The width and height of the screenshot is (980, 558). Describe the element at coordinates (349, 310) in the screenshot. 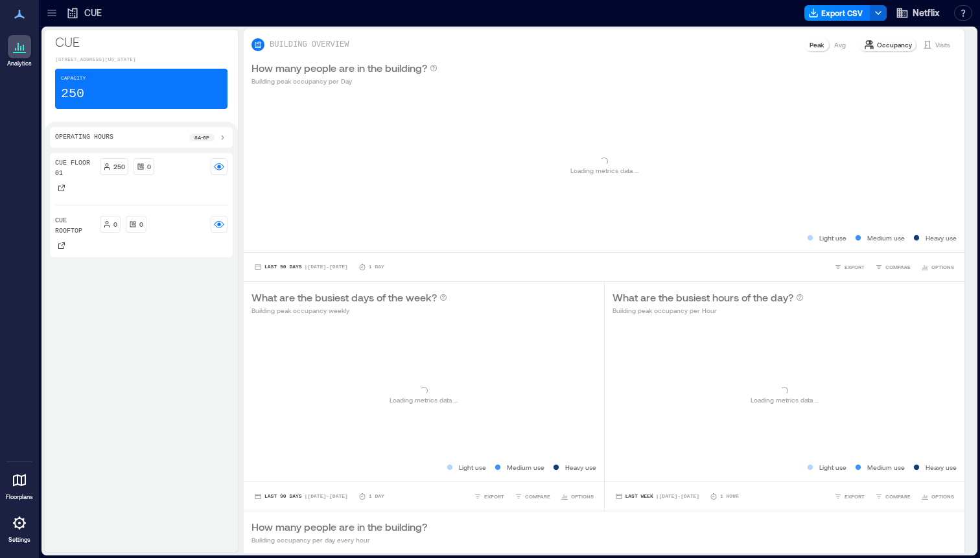

I see `p: Building peak occupancy weekly` at that location.